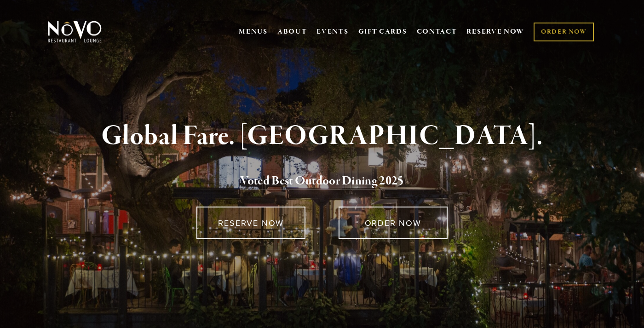 The image size is (644, 328). I want to click on a: GIFT CARDS, so click(383, 32).